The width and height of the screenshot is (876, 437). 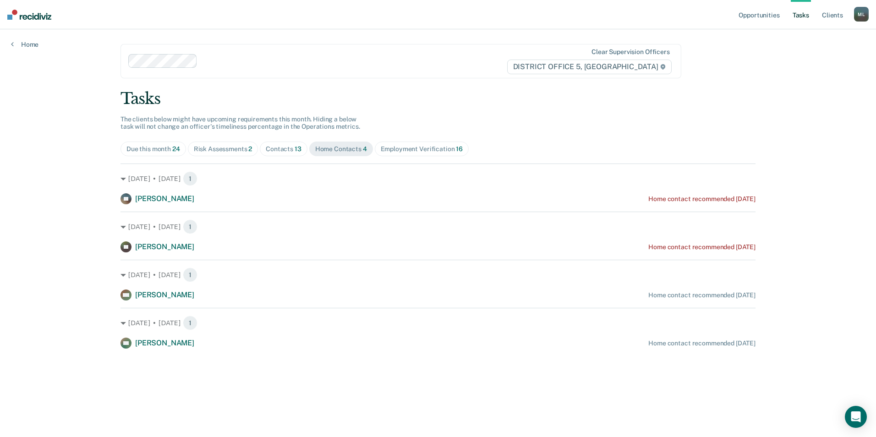 What do you see at coordinates (365, 149) in the screenshot?
I see `span: 4` at bounding box center [365, 149].